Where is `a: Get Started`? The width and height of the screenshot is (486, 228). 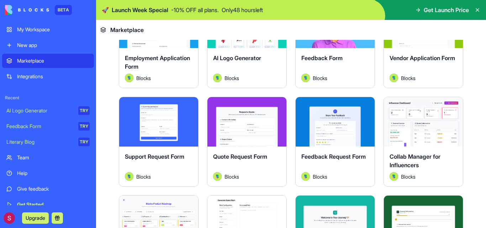 a: Get Started is located at coordinates (48, 205).